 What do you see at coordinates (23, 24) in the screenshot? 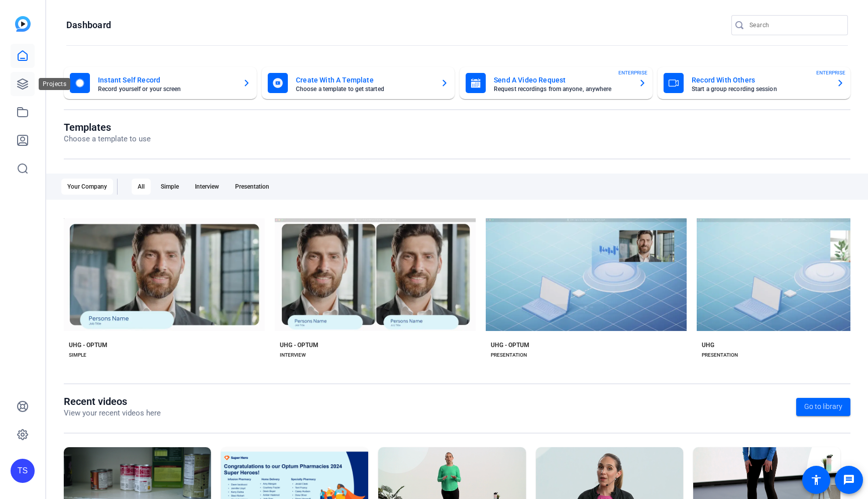
I see `img: blue-gradient.svg` at bounding box center [23, 24].